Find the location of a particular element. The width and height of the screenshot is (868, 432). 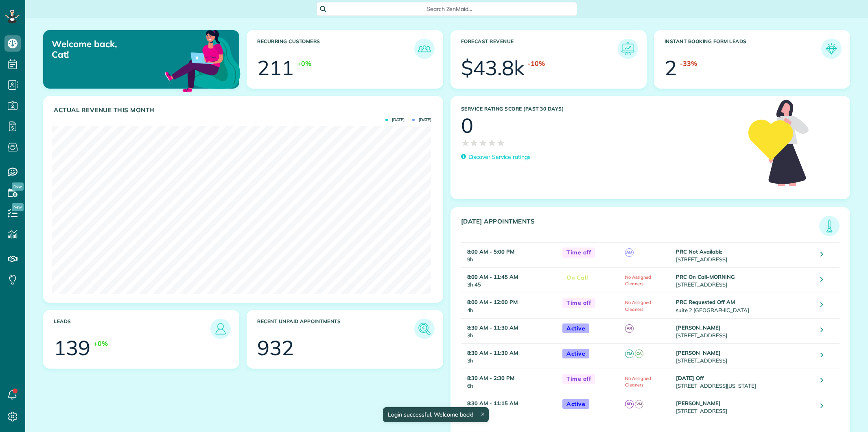

strong: 8:30 AM - 2:30 PM is located at coordinates (491, 378).